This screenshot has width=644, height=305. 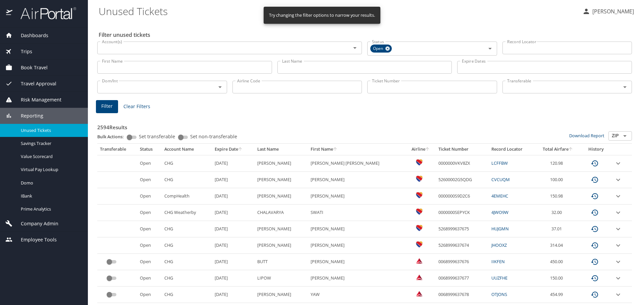 I want to click on span: Filter, so click(x=107, y=106).